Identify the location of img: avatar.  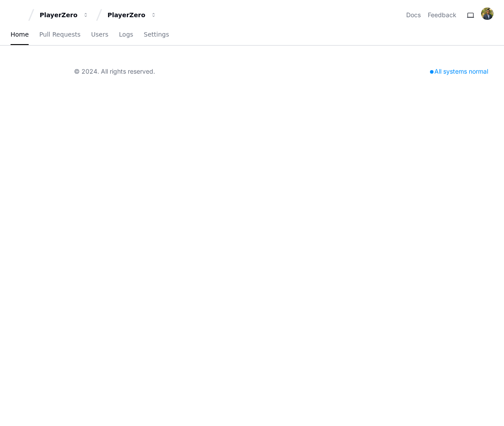
(487, 13).